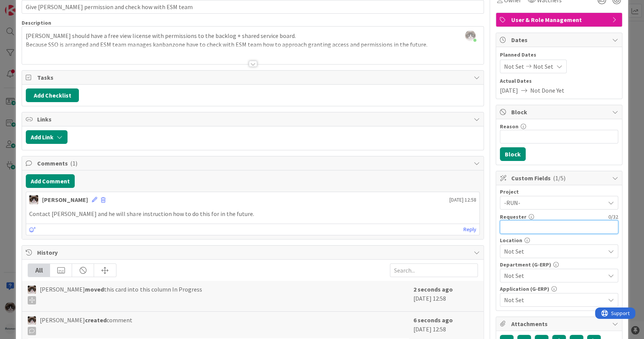  I want to click on span: Dates, so click(560, 40).